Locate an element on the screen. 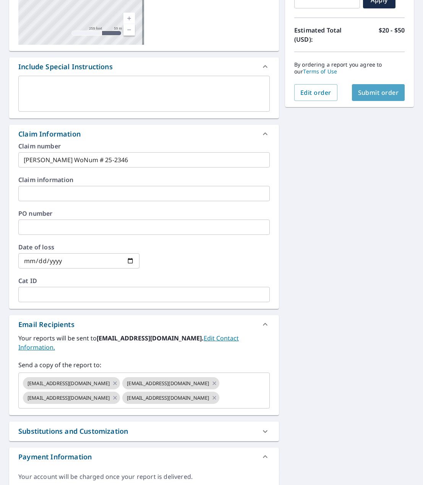 This screenshot has width=423, height=485. p: $20 - $50 is located at coordinates (392, 35).